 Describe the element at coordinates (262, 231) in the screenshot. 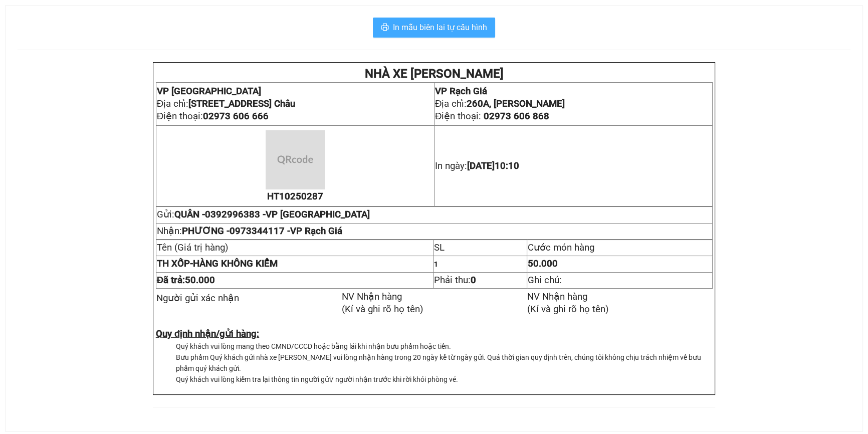

I see `span: PHƯƠNG -` at that location.